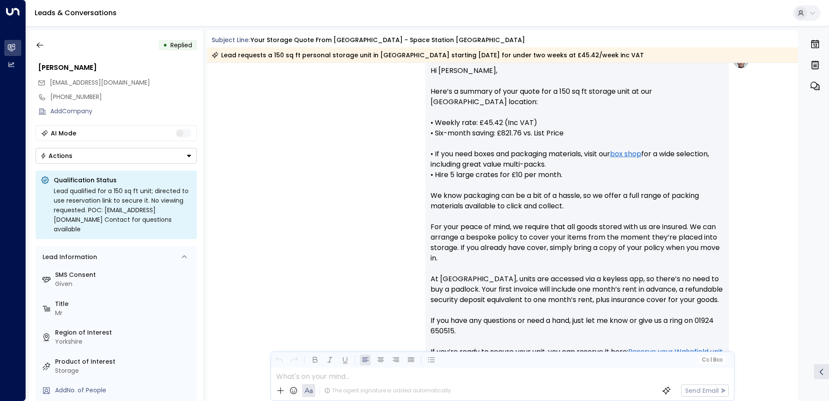 The width and height of the screenshot is (829, 401). Describe the element at coordinates (124, 284) in the screenshot. I see `div: Given` at that location.